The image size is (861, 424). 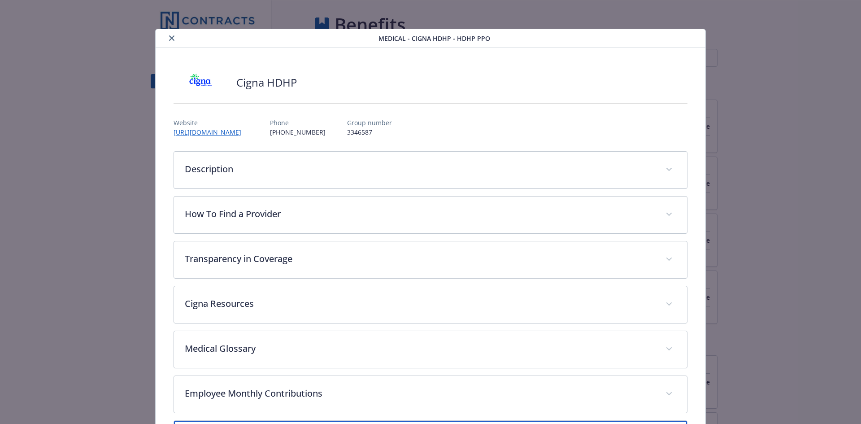 What do you see at coordinates (431, 305) in the screenshot?
I see `div: Cigna Resources` at bounding box center [431, 305].